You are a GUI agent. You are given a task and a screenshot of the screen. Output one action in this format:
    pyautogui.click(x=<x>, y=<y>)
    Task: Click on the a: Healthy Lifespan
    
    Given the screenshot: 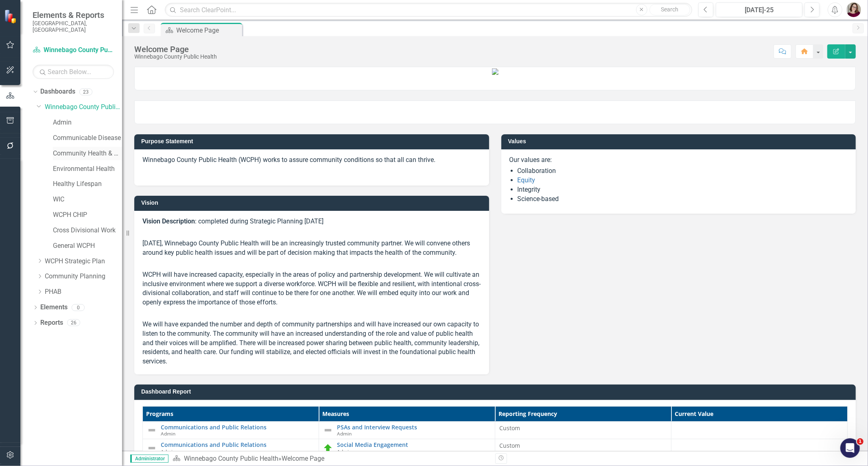 What is the action you would take?
    pyautogui.click(x=87, y=184)
    